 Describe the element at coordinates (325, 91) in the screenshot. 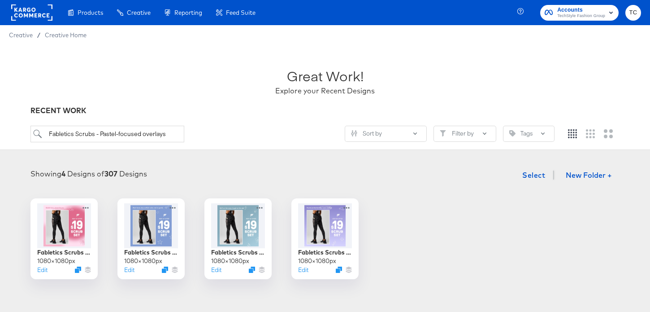

I see `div: Explore your Recent Designs` at that location.